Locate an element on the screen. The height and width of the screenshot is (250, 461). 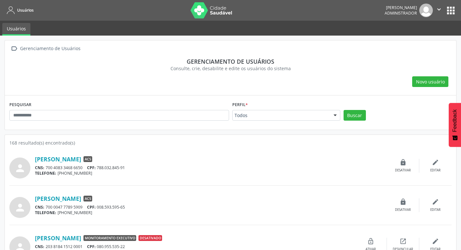
span: Todos is located at coordinates (281, 115).